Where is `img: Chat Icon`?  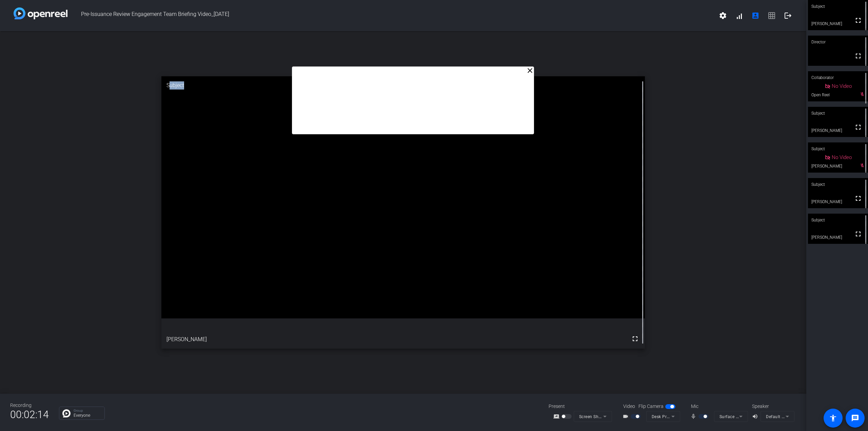
img: Chat Icon is located at coordinates (67, 413).